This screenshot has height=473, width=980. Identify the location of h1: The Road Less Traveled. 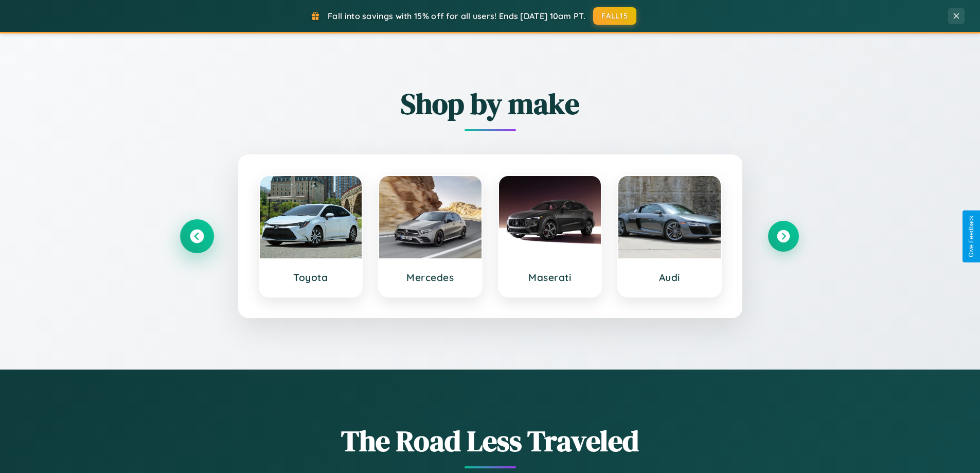
(490, 441).